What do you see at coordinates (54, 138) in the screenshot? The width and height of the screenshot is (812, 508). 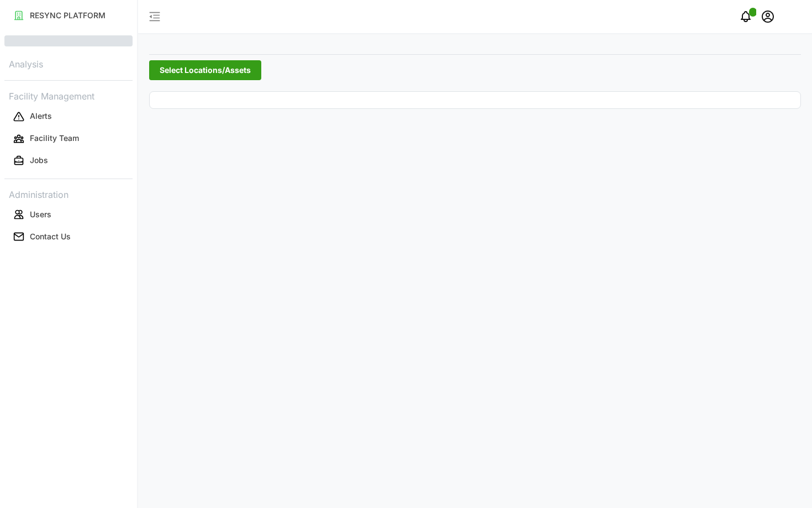 I see `p: Facility Team` at bounding box center [54, 138].